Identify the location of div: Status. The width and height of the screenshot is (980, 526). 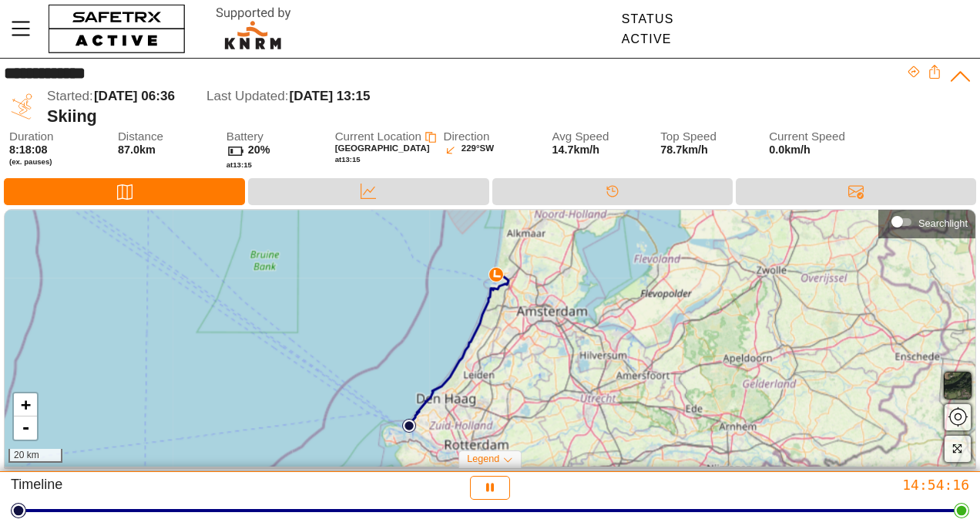
(648, 20).